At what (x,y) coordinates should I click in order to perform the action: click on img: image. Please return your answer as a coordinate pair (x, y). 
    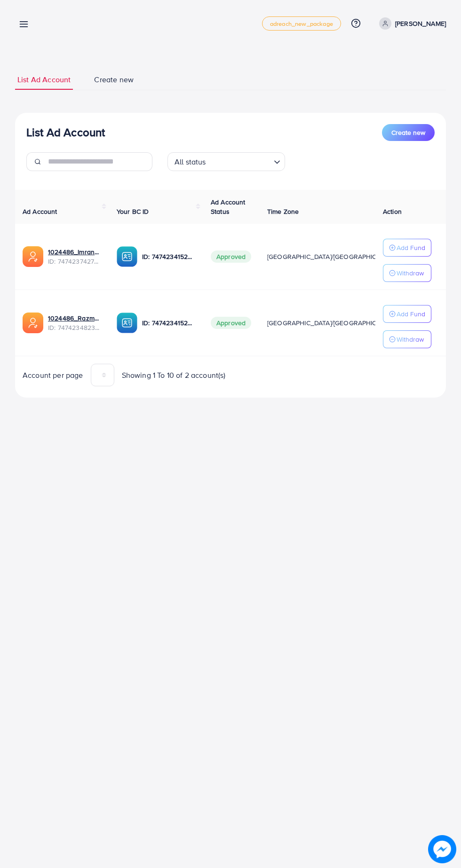
    Looking at the image, I should click on (442, 849).